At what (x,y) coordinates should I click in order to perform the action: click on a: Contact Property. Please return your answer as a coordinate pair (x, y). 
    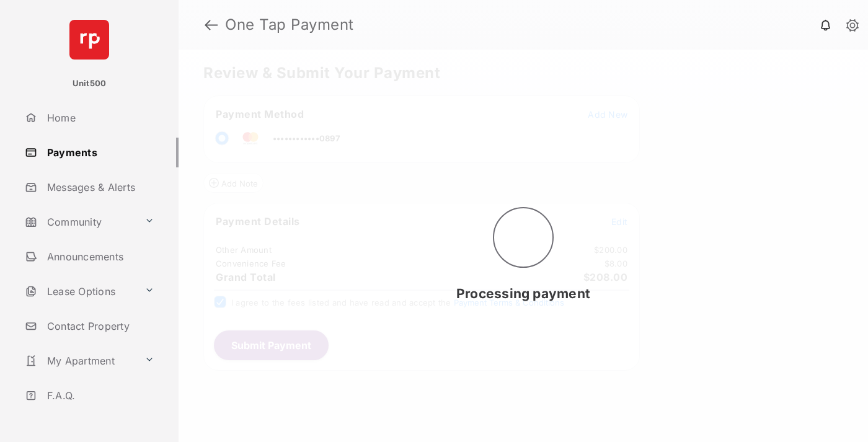
    Looking at the image, I should click on (100, 326).